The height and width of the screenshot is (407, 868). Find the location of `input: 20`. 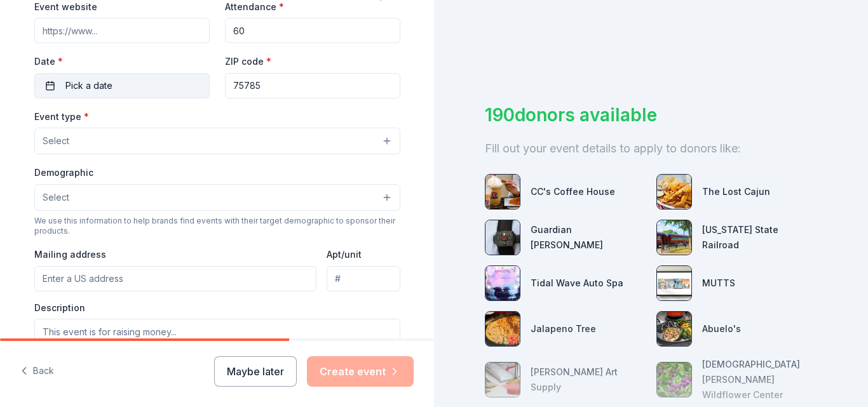

input: 20 is located at coordinates (312, 30).